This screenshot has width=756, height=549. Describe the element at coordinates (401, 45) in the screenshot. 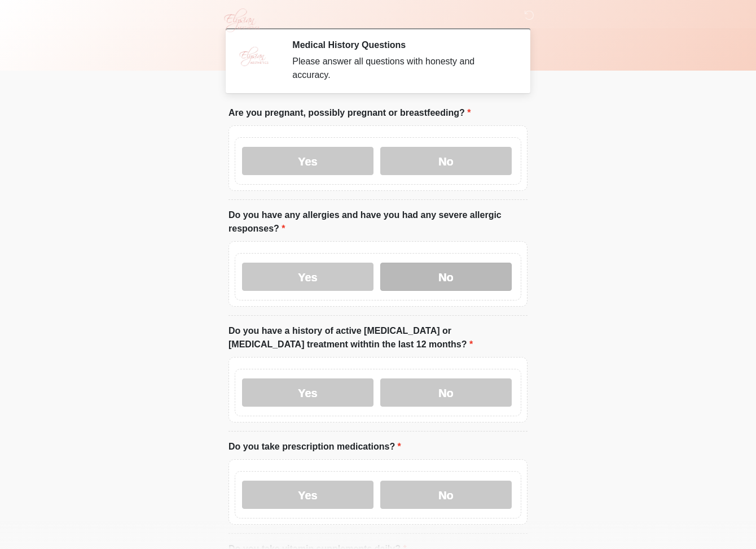

I see `h2: Medical History Questions` at that location.